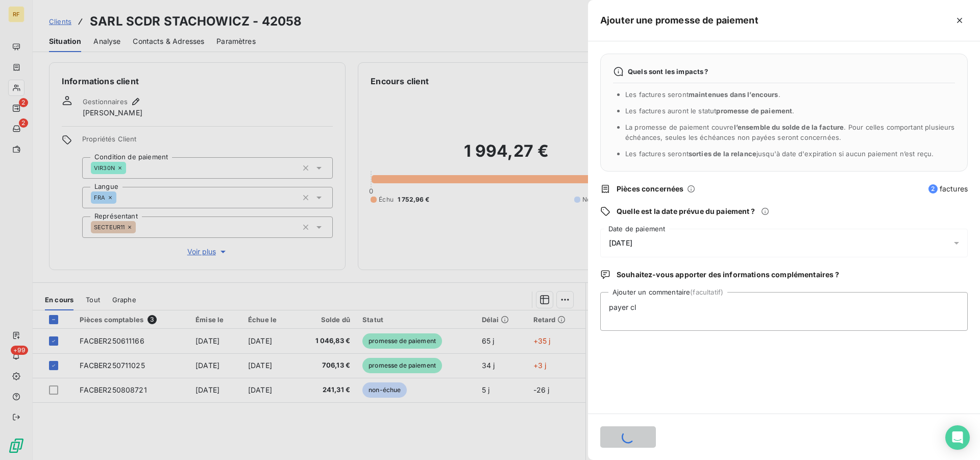  Describe the element at coordinates (723, 154) in the screenshot. I see `span: sorties de la relance` at that location.